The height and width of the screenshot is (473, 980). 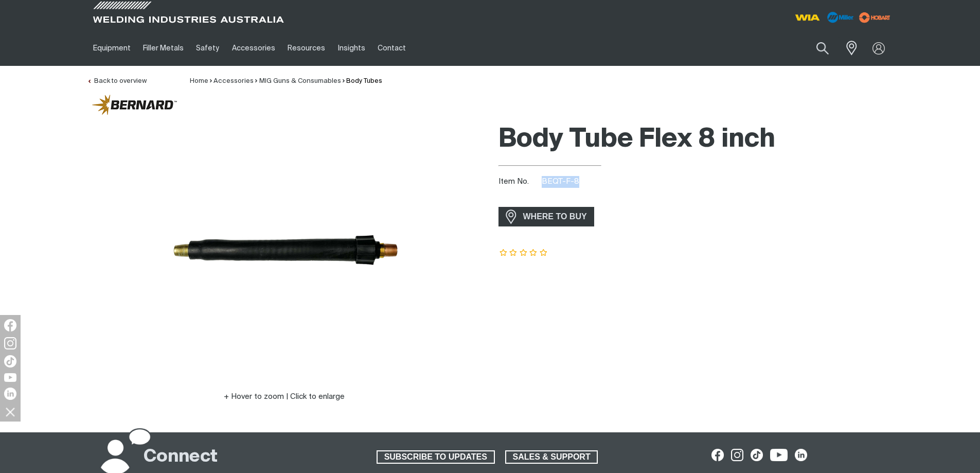 I want to click on a: Contact, so click(x=391, y=48).